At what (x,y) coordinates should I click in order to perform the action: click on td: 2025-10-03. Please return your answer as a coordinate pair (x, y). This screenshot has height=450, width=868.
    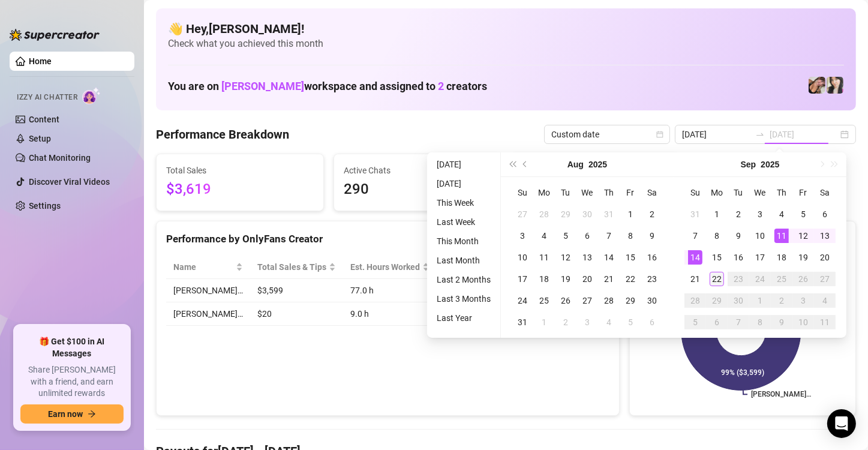
    Looking at the image, I should click on (803, 301).